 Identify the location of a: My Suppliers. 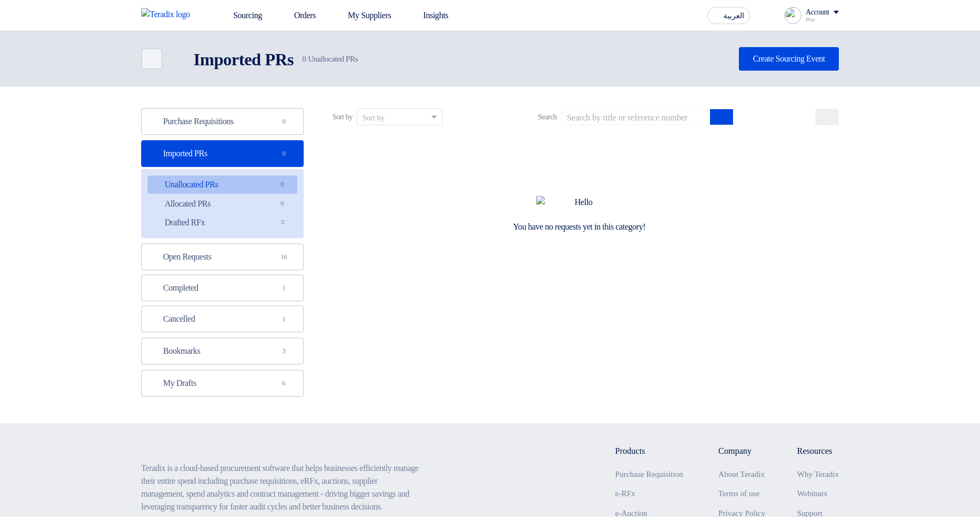
(362, 15).